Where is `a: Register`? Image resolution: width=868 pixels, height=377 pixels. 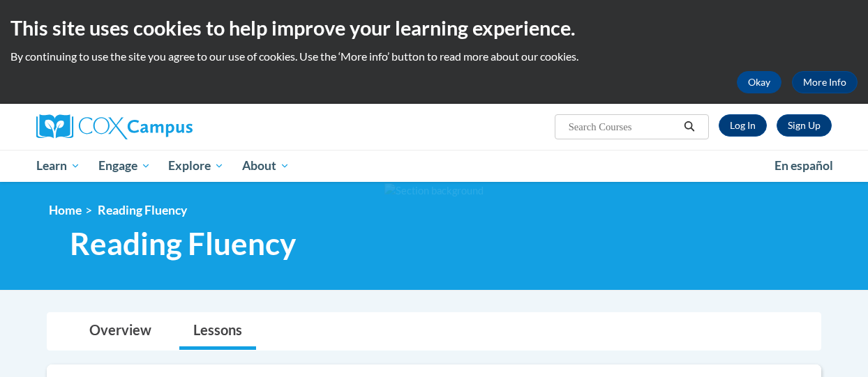 a: Register is located at coordinates (804, 125).